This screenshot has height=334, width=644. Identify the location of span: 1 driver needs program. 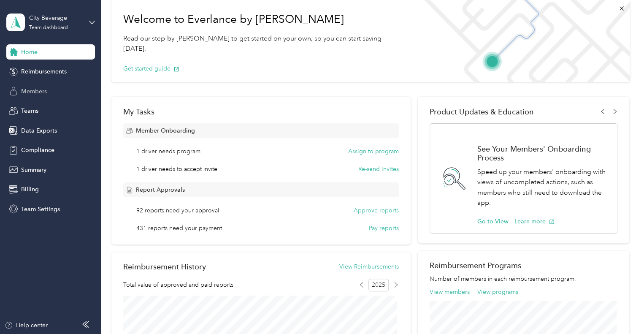
(169, 151).